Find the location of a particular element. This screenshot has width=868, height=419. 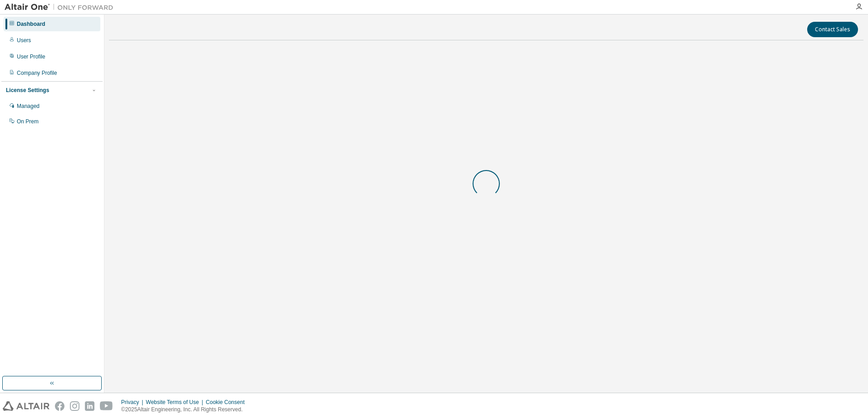

img: linkedin.svg is located at coordinates (90, 406).